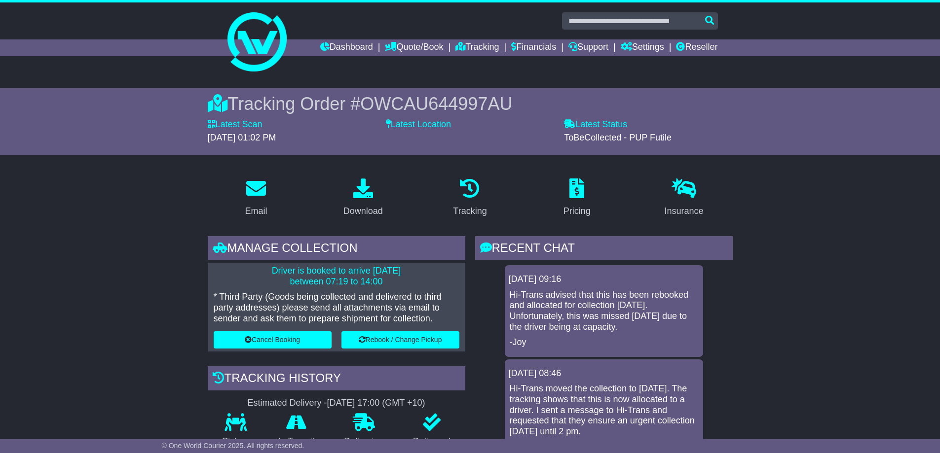  I want to click on span: ToBeCollected - PUP Futile, so click(618, 138).